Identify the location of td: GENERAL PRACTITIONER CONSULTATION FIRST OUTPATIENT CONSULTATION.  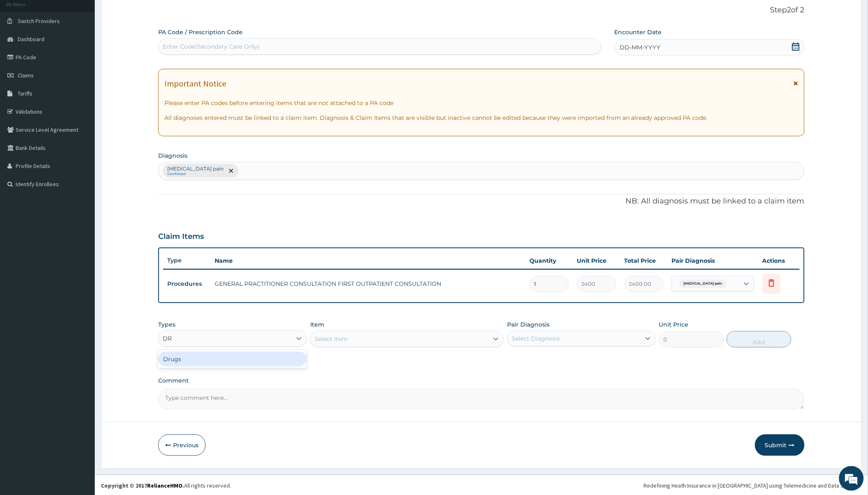
(368, 283).